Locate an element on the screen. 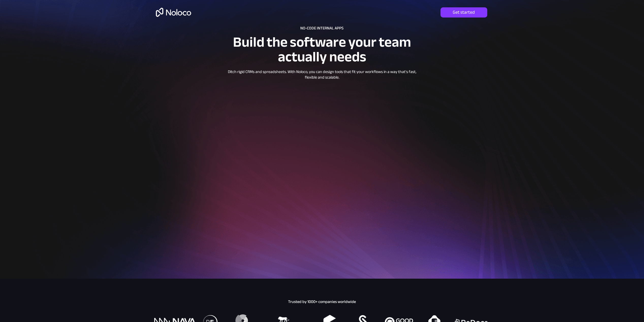  span: Ditch rigid CRMs and spreadsheets. With Noloco, you can design tools that fit your workflows in a... is located at coordinates (322, 74).